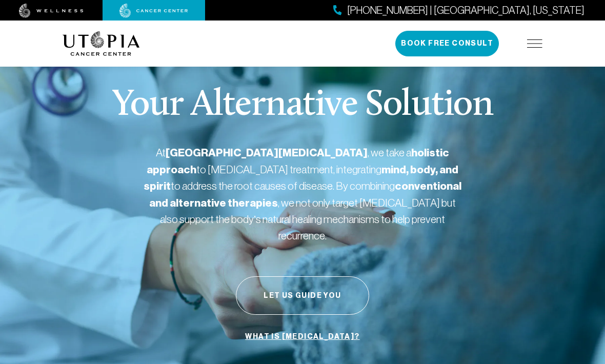  What do you see at coordinates (298, 161) in the screenshot?
I see `strong: holistic approach` at bounding box center [298, 161].